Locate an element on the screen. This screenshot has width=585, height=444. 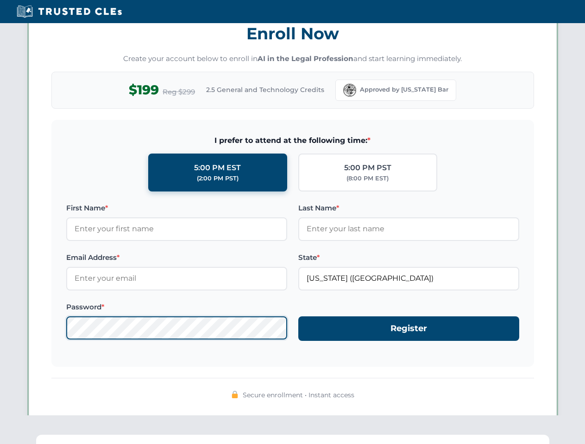
label: Last Name is located at coordinates (408, 208).